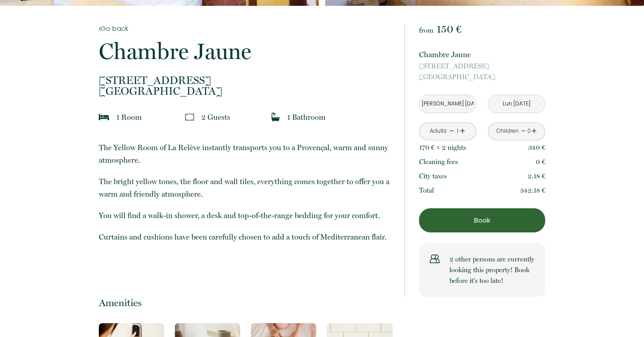  What do you see at coordinates (129, 117) in the screenshot?
I see `p: 1 Room` at bounding box center [129, 117].